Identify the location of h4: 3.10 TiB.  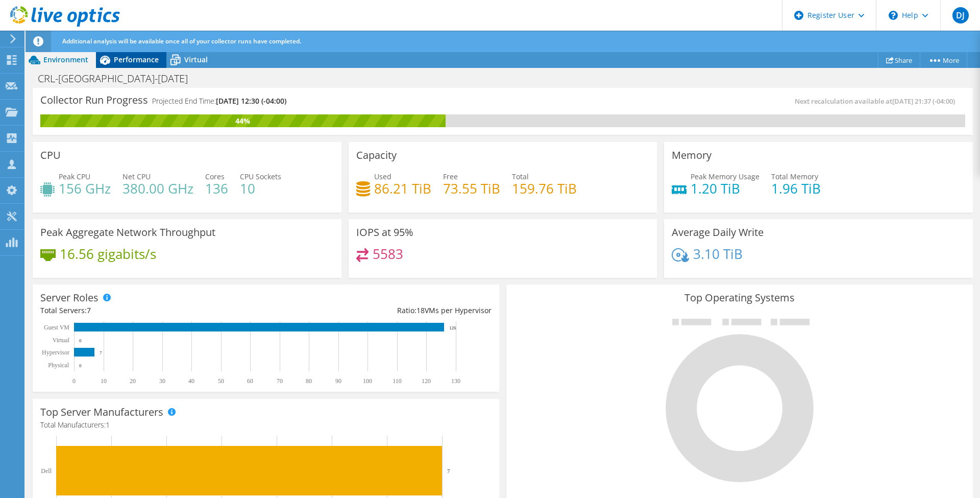
(718, 254).